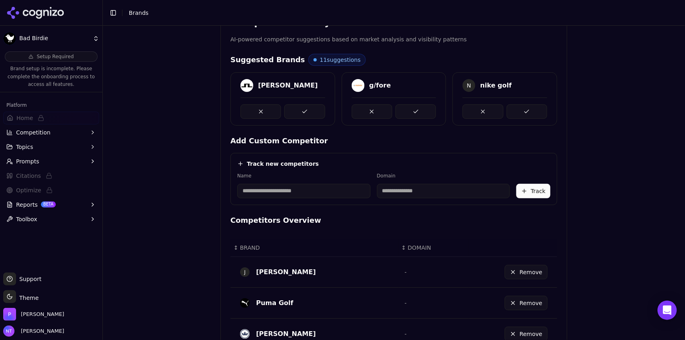  What do you see at coordinates (51, 77) in the screenshot?
I see `p: Brand setup is incomplete. Please complete the onboarding process to access all features.` at bounding box center [51, 77].